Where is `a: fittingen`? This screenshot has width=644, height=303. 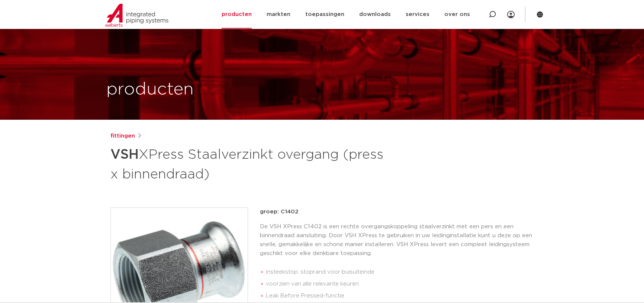
a: fittingen is located at coordinates (123, 136).